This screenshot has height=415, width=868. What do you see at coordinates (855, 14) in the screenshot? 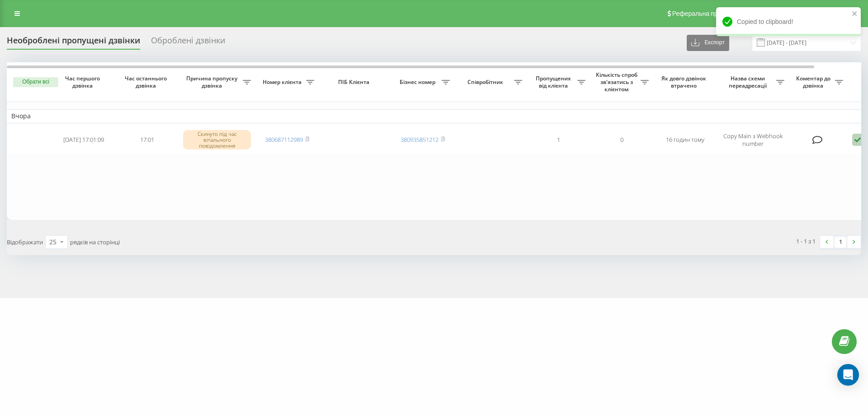
I see `button: close` at bounding box center [855, 14].